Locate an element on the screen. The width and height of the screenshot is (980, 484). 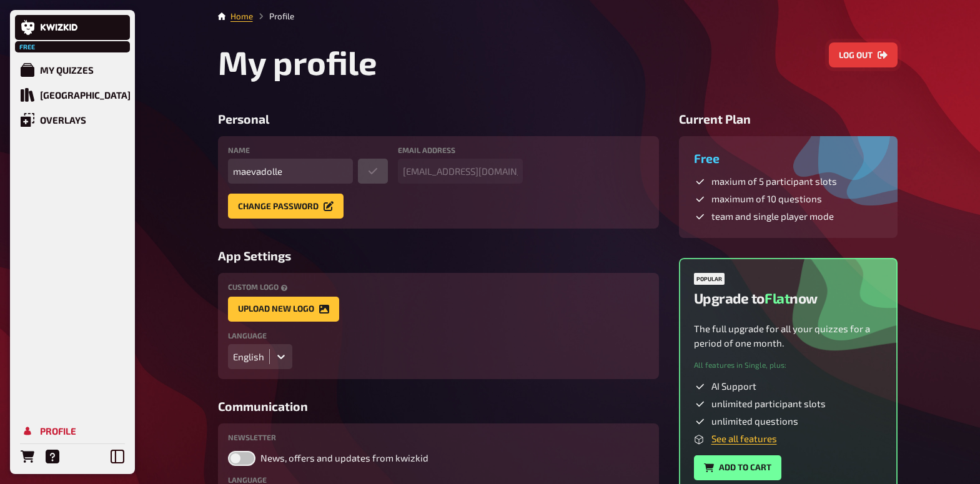
a: Help is located at coordinates (53, 456).